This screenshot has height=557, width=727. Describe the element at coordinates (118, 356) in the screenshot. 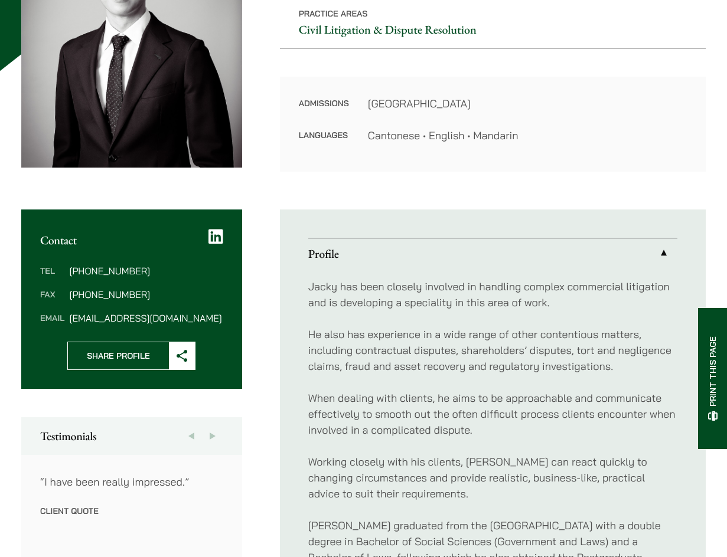

I see `span: Share Profile` at that location.